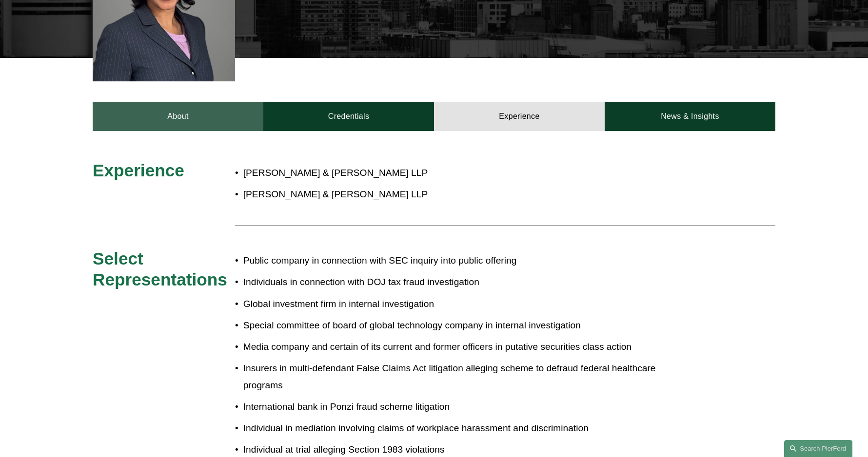 The height and width of the screenshot is (457, 868). Describe the element at coordinates (160, 269) in the screenshot. I see `span: Select Representations` at that location.